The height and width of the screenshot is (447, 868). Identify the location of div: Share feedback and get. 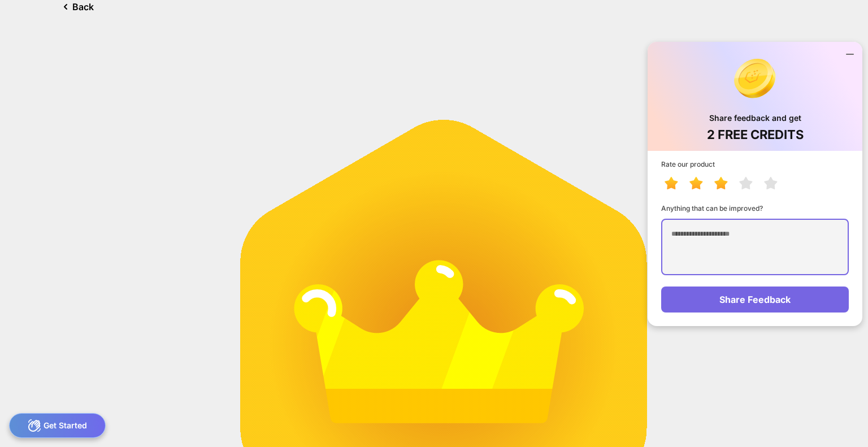
(755, 118).